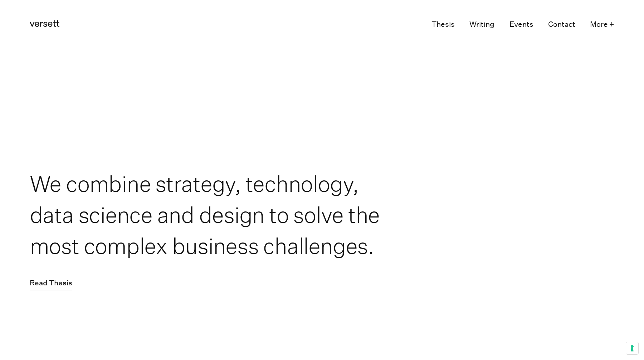  I want to click on a: Read Thesis, so click(51, 283).